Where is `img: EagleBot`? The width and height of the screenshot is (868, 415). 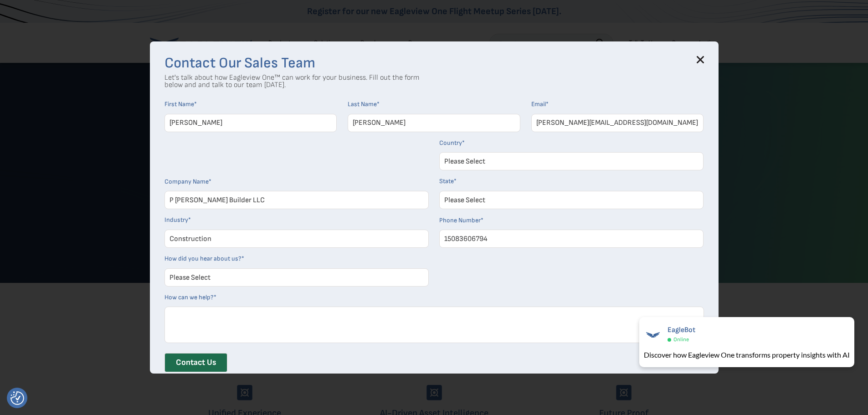
img: EagleBot is located at coordinates (653, 335).